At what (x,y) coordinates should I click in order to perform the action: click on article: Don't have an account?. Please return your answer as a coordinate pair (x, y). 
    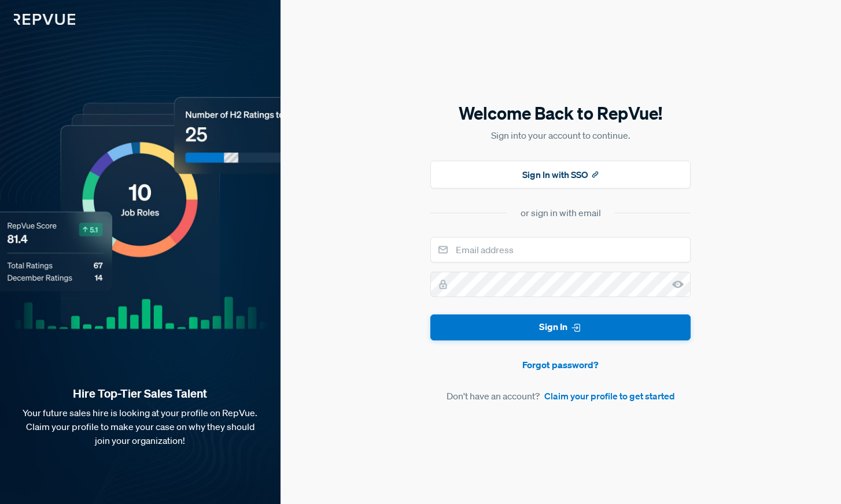
    Looking at the image, I should click on (560, 396).